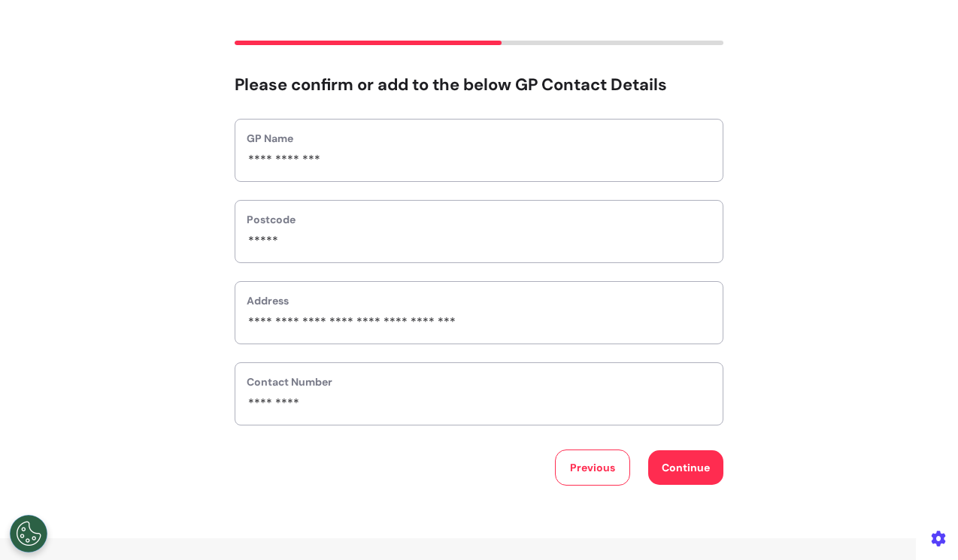 This screenshot has width=958, height=560. Describe the element at coordinates (479, 85) in the screenshot. I see `h2: Please confirm or add to the below GP Contact Details` at that location.